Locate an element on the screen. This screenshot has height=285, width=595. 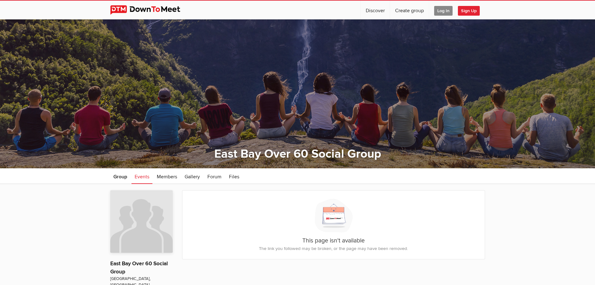
span: Log In is located at coordinates (443, 11).